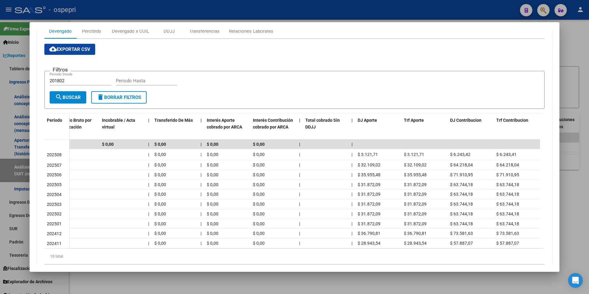 This screenshot has height=294, width=589. What do you see at coordinates (506, 154) in the screenshot?
I see `span: $ 6.243,41` at bounding box center [506, 154].